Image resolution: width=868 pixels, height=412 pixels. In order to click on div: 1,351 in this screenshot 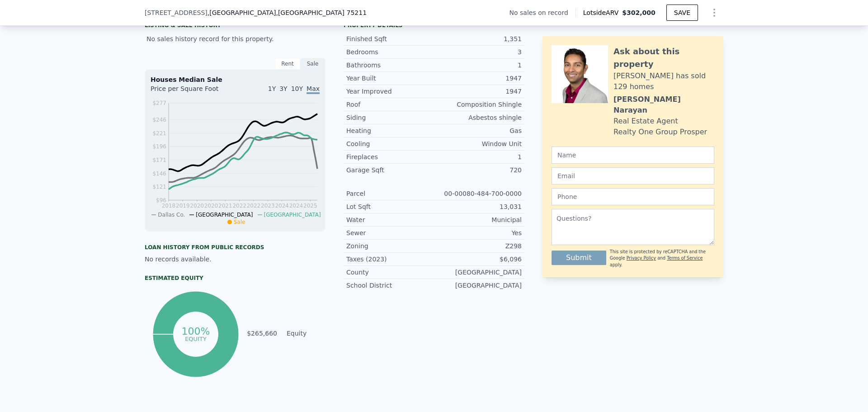, I will do `click(478, 39)`.